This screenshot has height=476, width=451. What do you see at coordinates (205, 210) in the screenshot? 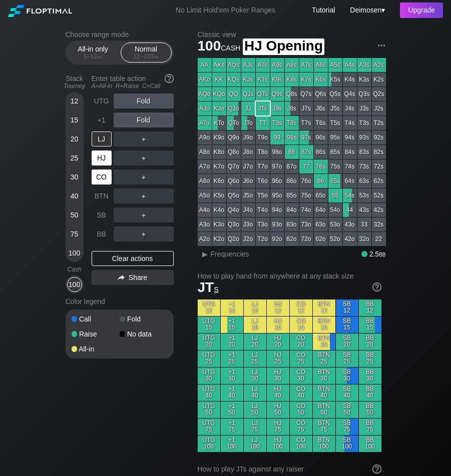
I see `div: A4o` at bounding box center [205, 210].